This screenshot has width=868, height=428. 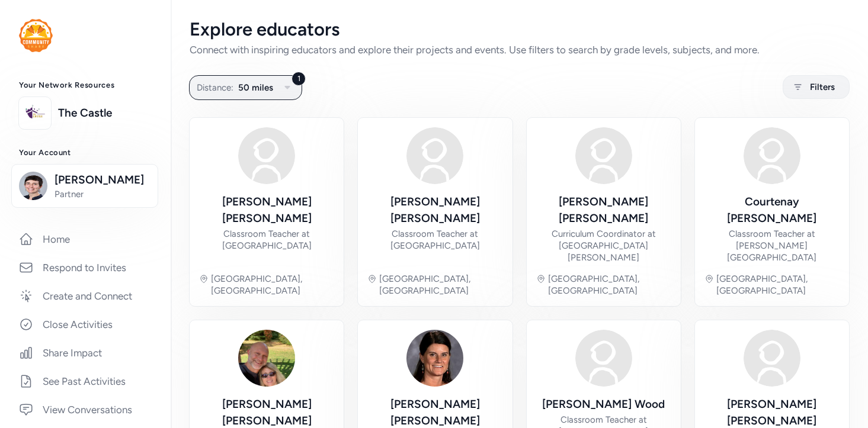 I want to click on a: Share Impact, so click(x=85, y=353).